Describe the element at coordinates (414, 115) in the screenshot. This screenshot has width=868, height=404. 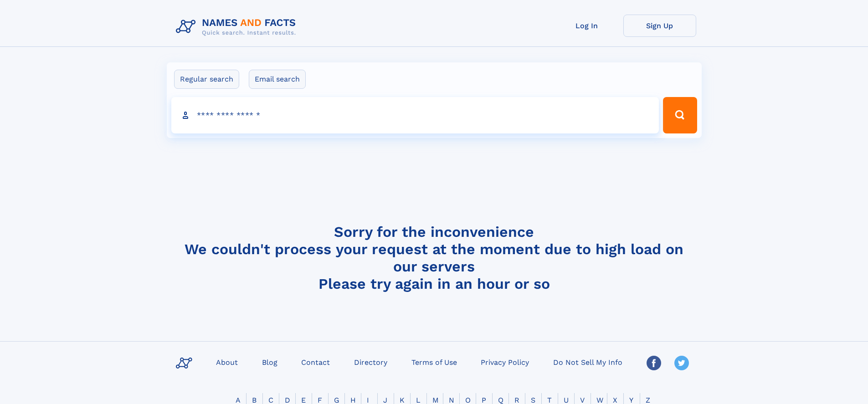
I see `input: search input` at that location.